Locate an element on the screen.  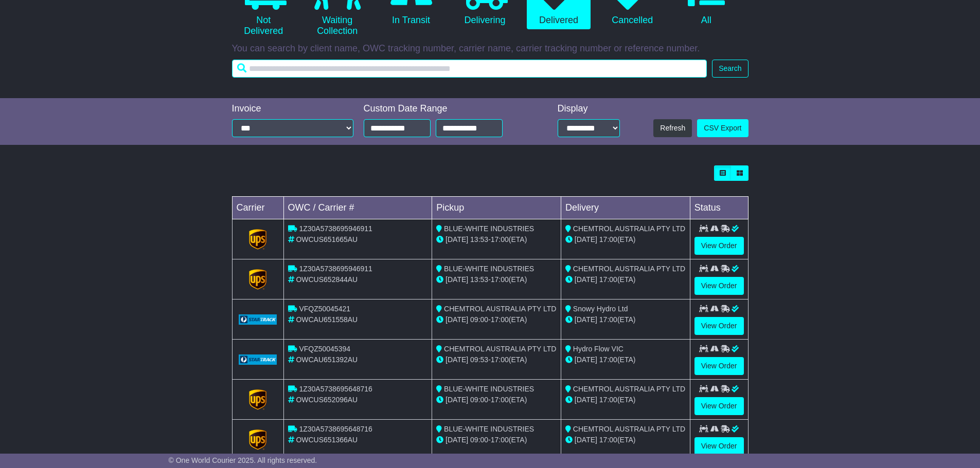
button: Refresh is located at coordinates (672, 128).